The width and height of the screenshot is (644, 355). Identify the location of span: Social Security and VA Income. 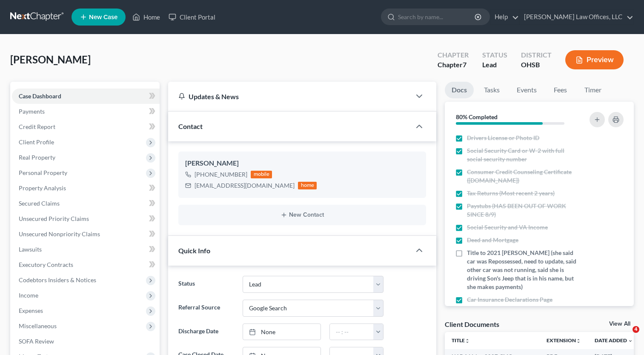
(507, 227).